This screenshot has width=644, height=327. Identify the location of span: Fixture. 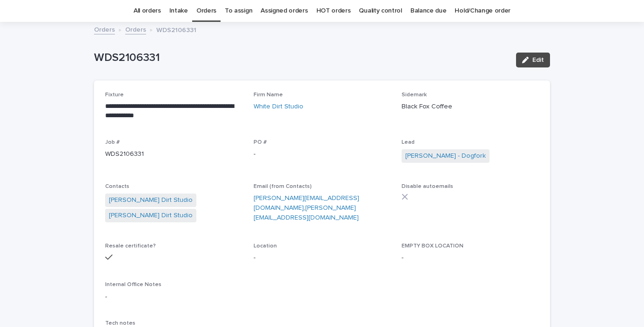
(114, 95).